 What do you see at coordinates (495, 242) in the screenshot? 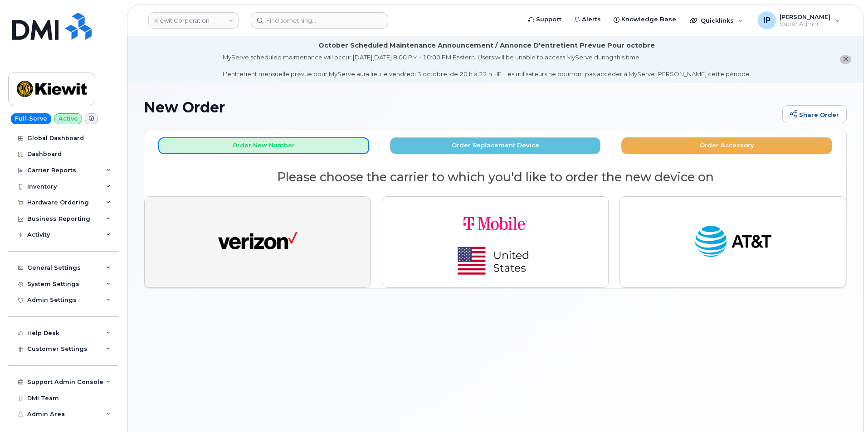
I see `img: t-mobile-78392d334a420d5b7f0e63d4fa81f6287a21d394dc80d677554bb55bbab1186f.png` at bounding box center [495, 242].